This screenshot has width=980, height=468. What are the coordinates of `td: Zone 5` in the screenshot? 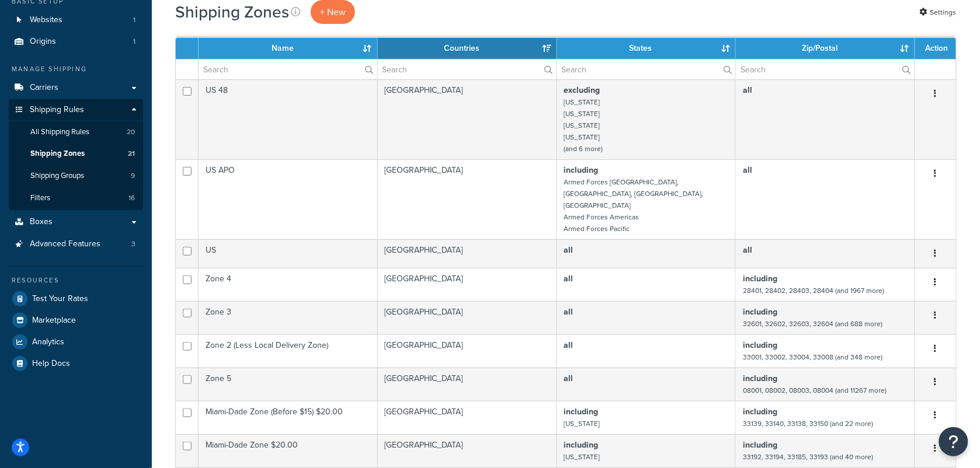 It's located at (288, 384).